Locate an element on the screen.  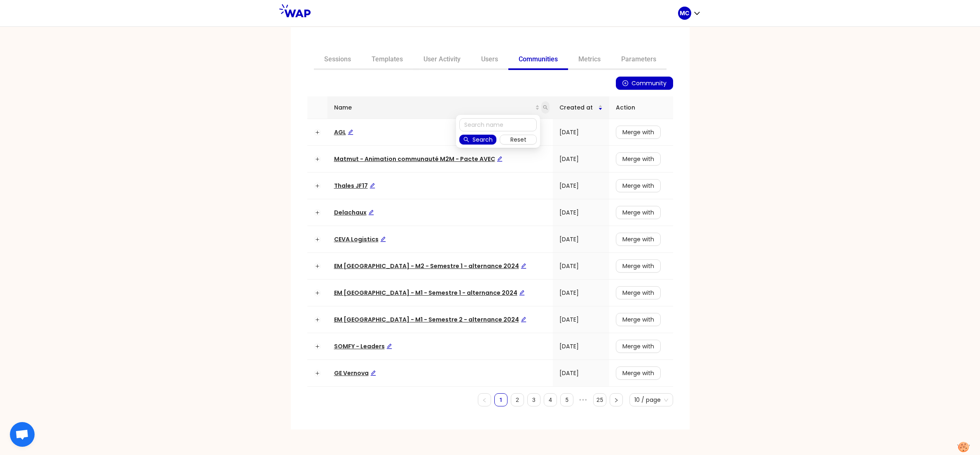
span: CEVA Logistics is located at coordinates (360, 239).